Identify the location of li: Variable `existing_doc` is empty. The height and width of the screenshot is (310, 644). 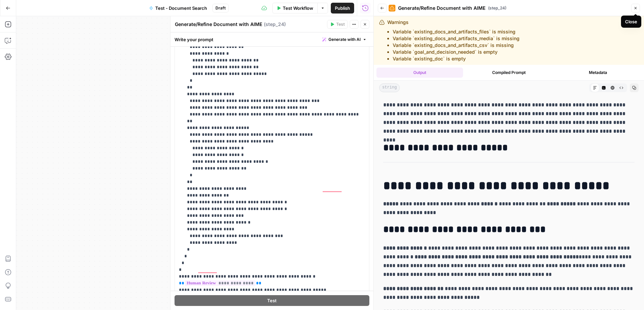
(455, 58).